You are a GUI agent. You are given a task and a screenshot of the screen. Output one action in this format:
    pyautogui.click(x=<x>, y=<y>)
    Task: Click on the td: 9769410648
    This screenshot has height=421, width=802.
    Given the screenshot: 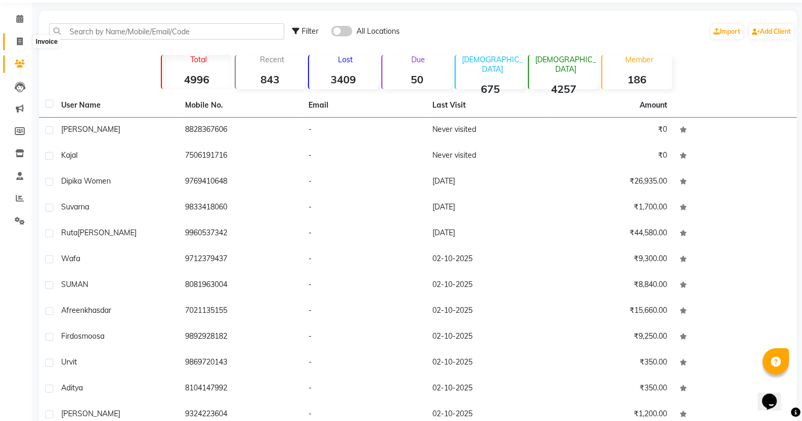 What is the action you would take?
    pyautogui.click(x=240, y=182)
    